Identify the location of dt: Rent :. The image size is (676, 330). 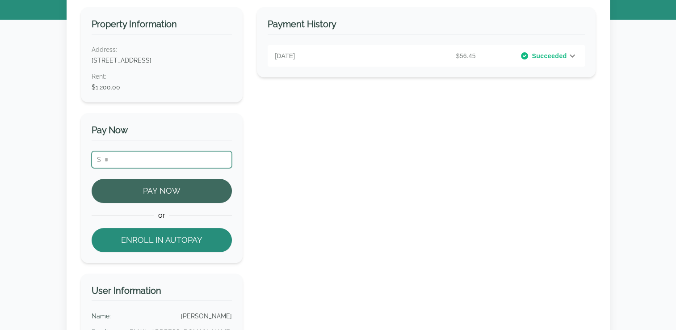
(162, 76).